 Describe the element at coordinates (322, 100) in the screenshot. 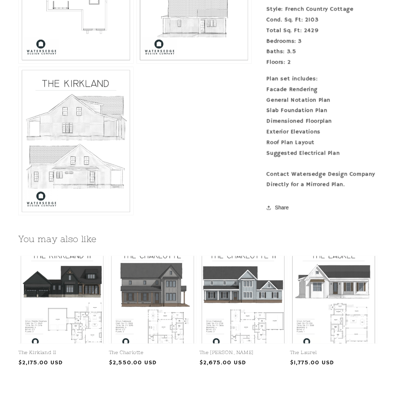

I see `div: General Notation Plan` at that location.